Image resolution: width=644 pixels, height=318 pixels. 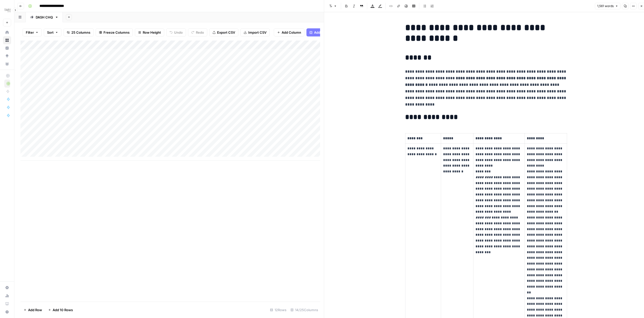 I want to click on button: 25 Columns, so click(x=79, y=32).